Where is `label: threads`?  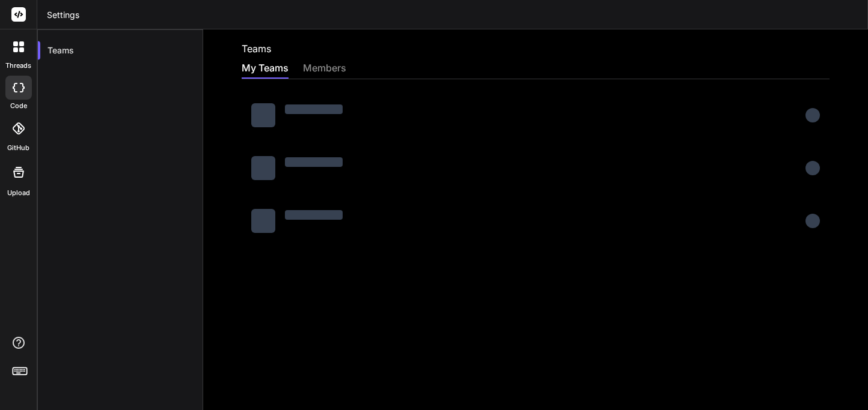
label: threads is located at coordinates (18, 66).